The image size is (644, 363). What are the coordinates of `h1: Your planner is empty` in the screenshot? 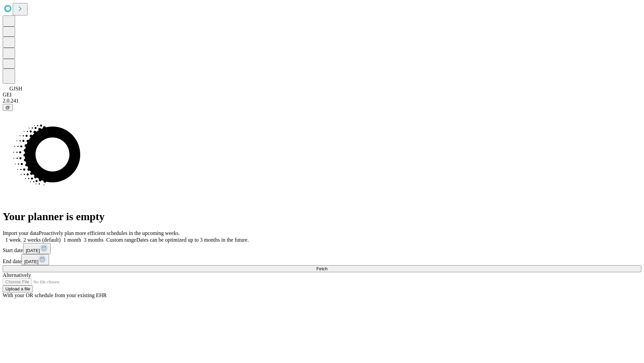 It's located at (322, 217).